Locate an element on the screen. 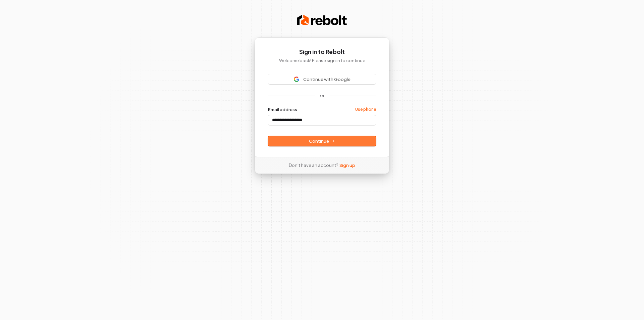 This screenshot has width=644, height=320. span: Continue is located at coordinates (322, 141).